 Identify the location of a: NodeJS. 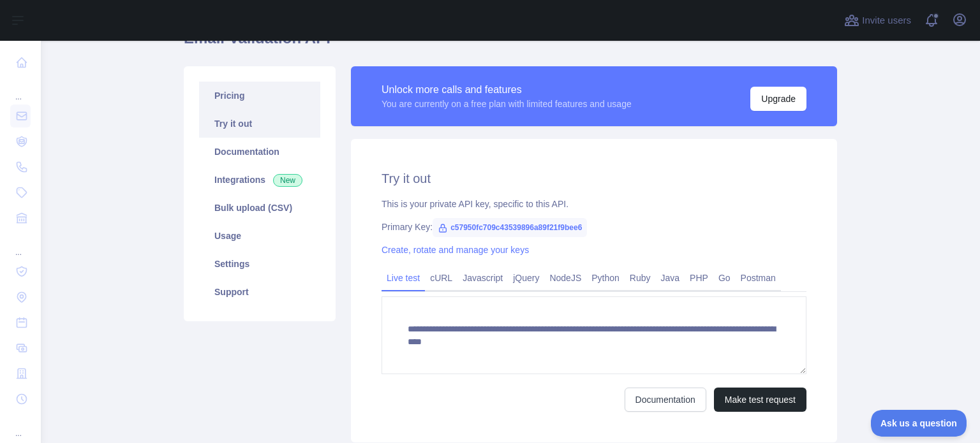
(565, 278).